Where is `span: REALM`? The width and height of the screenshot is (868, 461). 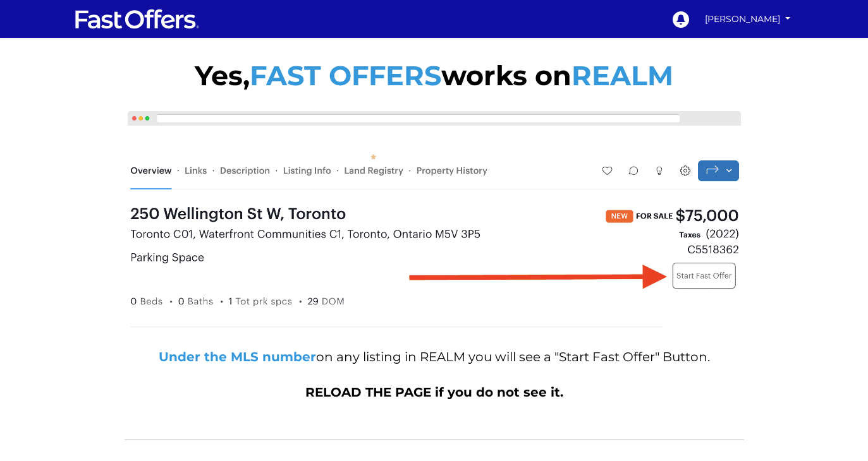 span: REALM is located at coordinates (622, 75).